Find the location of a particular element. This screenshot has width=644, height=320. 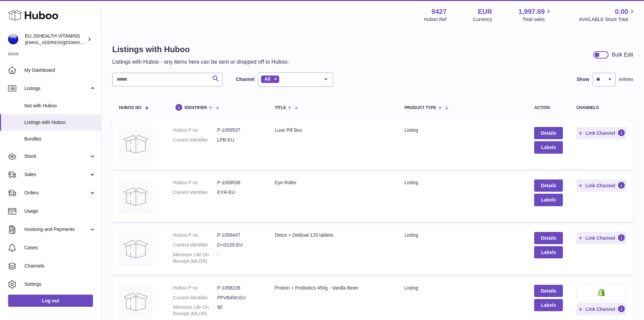

img: internalAdmin-9427@internal.huboo.com is located at coordinates (13, 39).